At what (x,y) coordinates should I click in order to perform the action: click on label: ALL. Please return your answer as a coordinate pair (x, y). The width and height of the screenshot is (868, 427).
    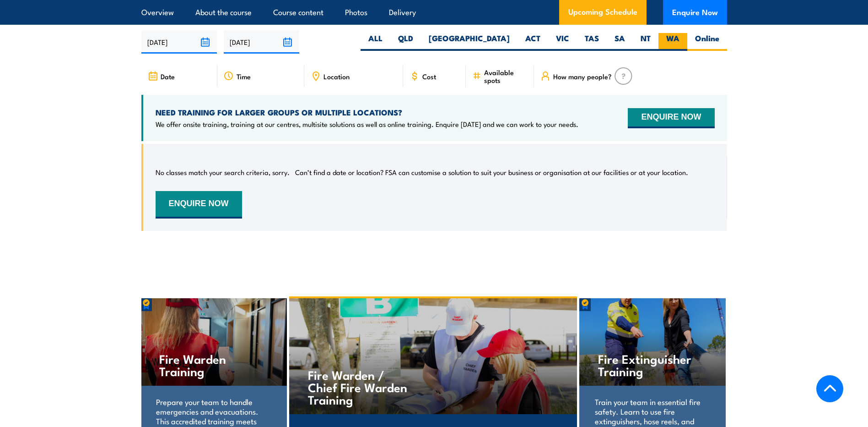
    Looking at the image, I should click on (375, 42).